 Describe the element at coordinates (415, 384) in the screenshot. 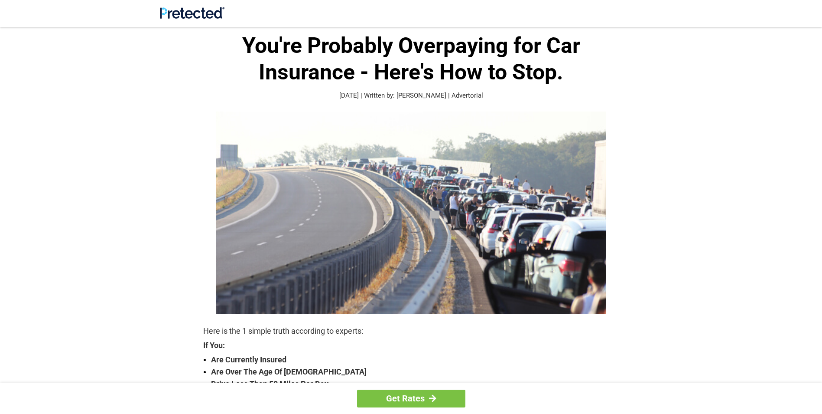

I see `strong: Drive Less Than 50 Miles Per Day` at that location.